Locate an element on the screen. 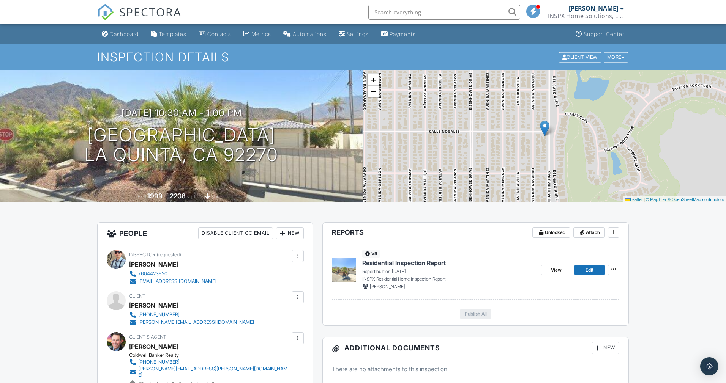  a: Contacts is located at coordinates (215, 34).